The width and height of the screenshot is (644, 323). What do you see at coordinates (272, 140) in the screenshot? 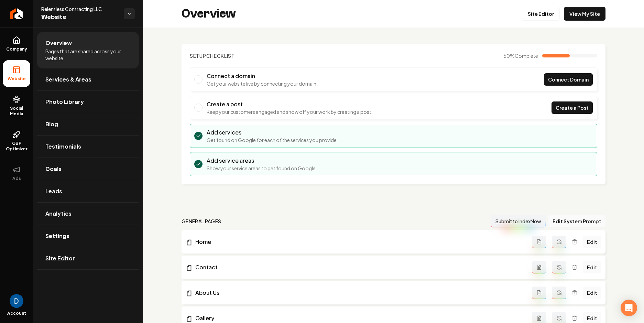
I see `p: Get found on Google for each of the services you provide.` at bounding box center [272, 140].